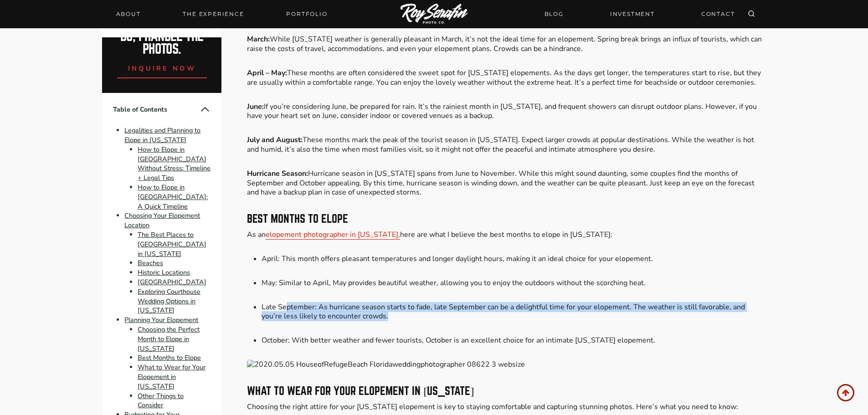 The height and width of the screenshot is (415, 868). What do you see at coordinates (554, 14) in the screenshot?
I see `a: BLOG` at bounding box center [554, 14].